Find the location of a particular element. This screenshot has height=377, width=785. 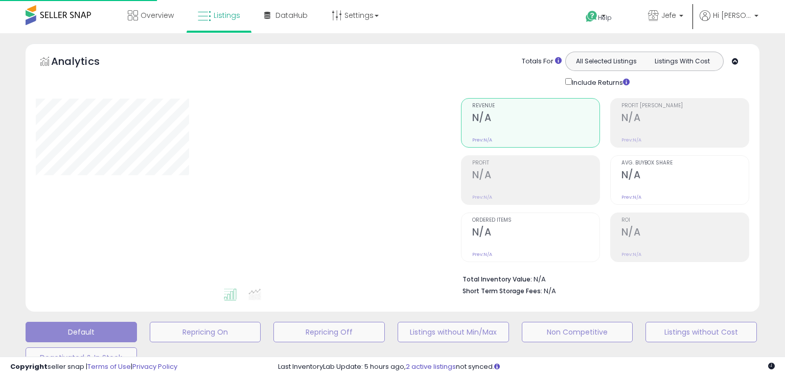

b: Total Inventory Value: is located at coordinates (497, 279).